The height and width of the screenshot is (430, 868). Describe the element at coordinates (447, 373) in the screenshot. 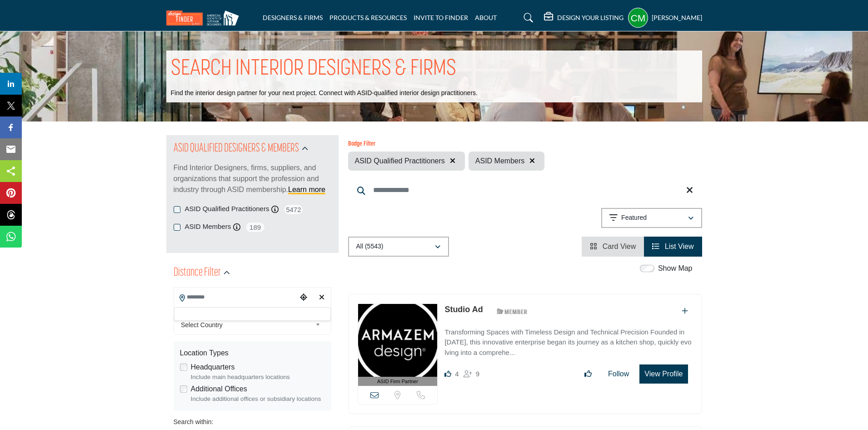

I see `i: Likes` at that location.